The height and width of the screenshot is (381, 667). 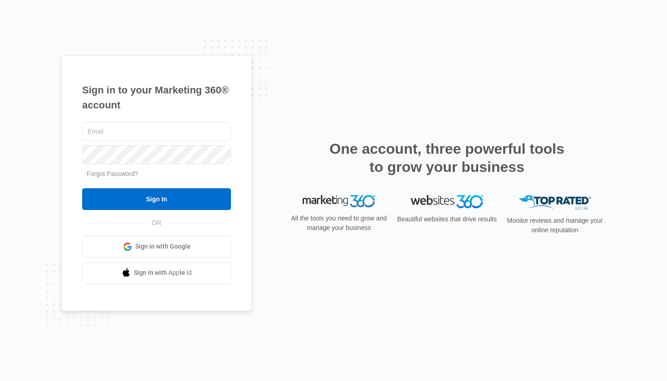 What do you see at coordinates (157, 223) in the screenshot?
I see `span: OR` at bounding box center [157, 223].